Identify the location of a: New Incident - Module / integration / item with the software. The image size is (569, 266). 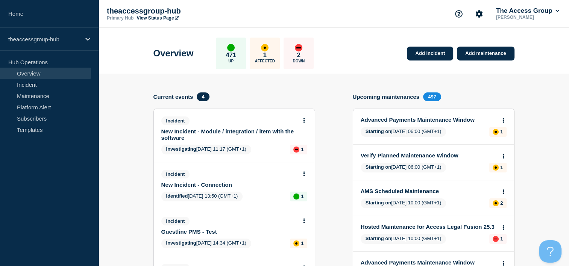
(229, 135).